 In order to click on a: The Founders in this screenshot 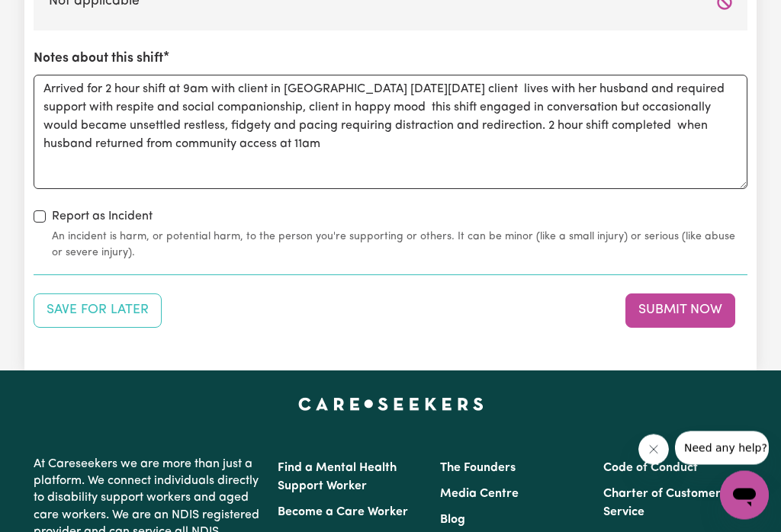, I will do `click(477, 469)`.